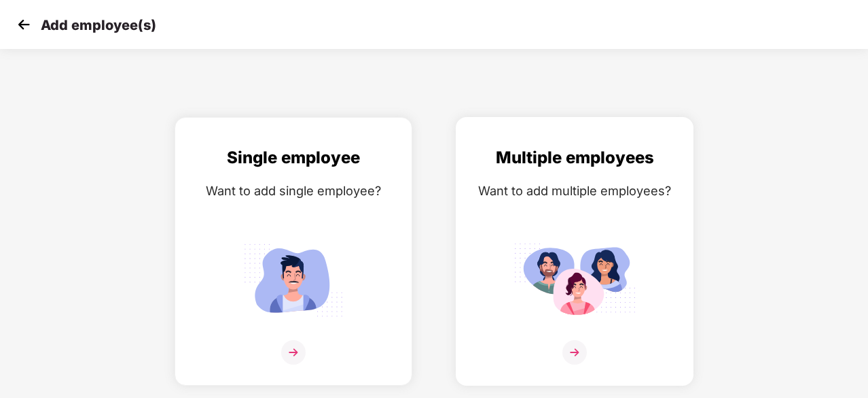 This screenshot has width=868, height=398. What do you see at coordinates (294, 279) in the screenshot?
I see `img: svg+xml;base64,PHN2ZyB4bWxucz0iaHR0cDovL3d3dy53My5vcmcvMjAwMC9zdmciIGlkPSJTaW5nbGVfZW1wbG95ZWUiIH...` at bounding box center [294, 279].